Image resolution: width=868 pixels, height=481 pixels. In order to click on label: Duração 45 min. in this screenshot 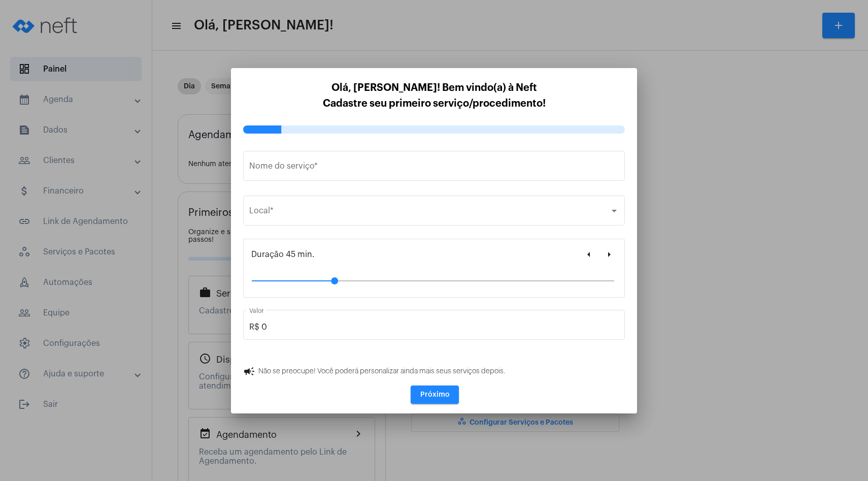, I will do `click(282, 255)`.